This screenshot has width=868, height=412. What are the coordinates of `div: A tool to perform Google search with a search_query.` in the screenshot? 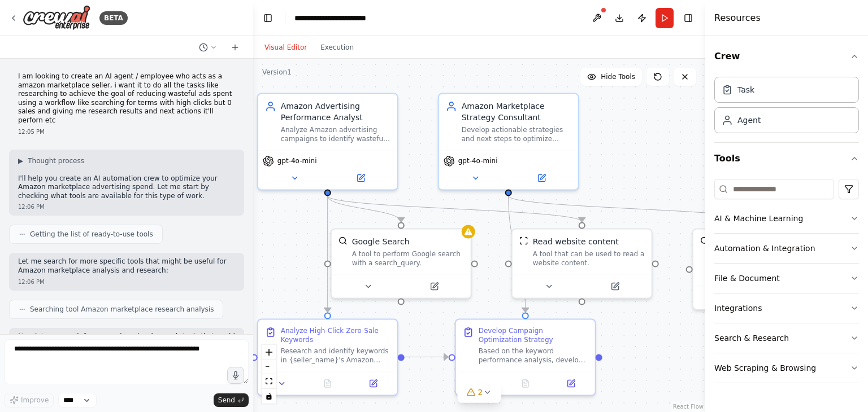 It's located at (408, 259).